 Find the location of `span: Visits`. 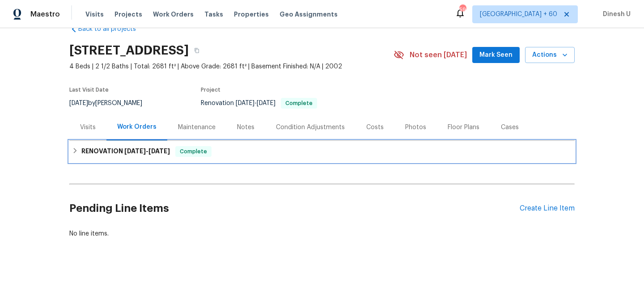

span: Visits is located at coordinates (95, 14).